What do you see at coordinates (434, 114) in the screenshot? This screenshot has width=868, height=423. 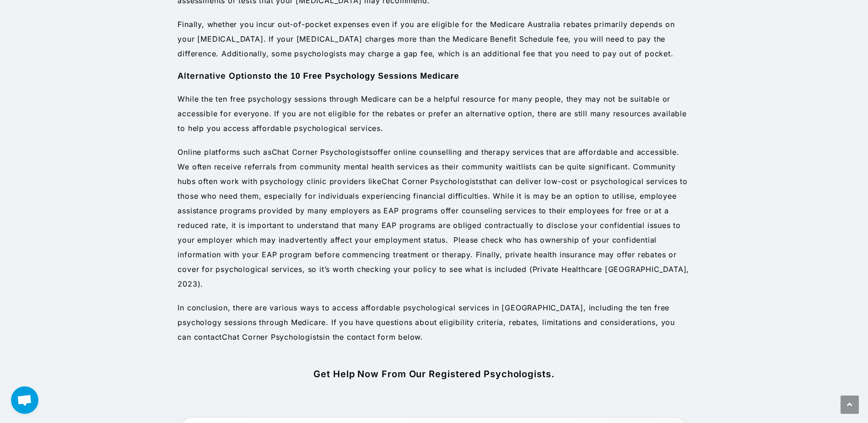 I see `p: While the ten free psychology sessions through Medicare can be a helpful resource for many people...` at bounding box center [434, 114].